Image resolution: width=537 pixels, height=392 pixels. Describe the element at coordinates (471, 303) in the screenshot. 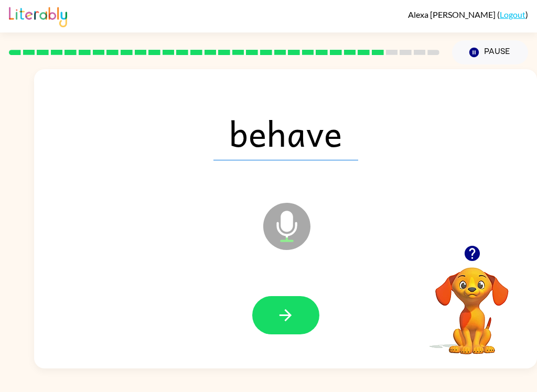

I see `video: Your browser must support playing .mp4 files to use Literably. Please try using another browser.` at that location.